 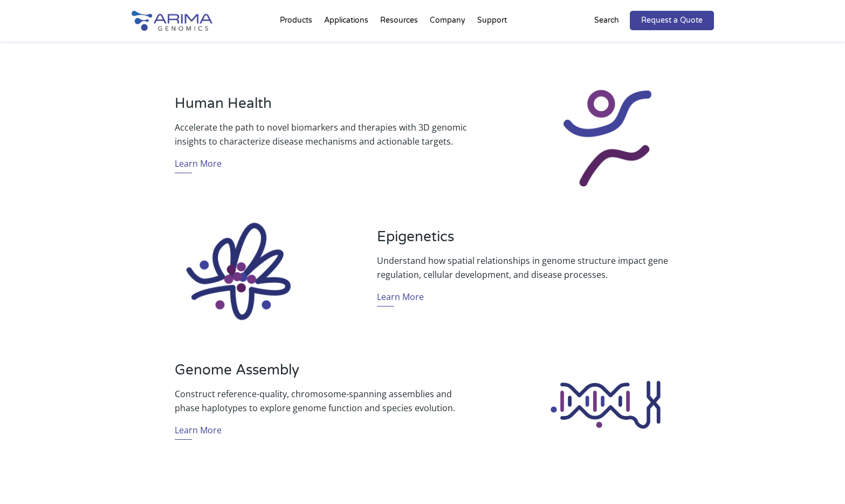 I want to click on p: Understand how spatial relationships in genome structure impact gene regulation, cellular develop..., so click(x=524, y=267).